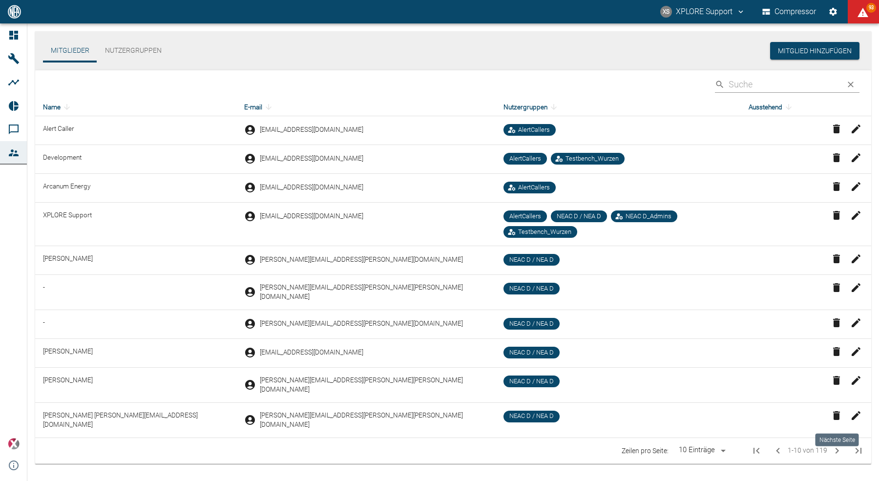  I want to click on button: Last Page, so click(859, 451).